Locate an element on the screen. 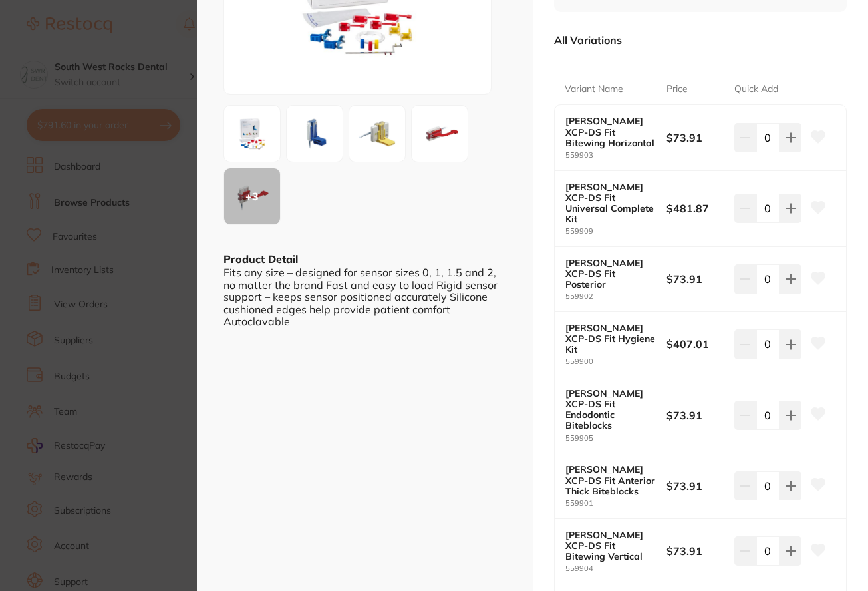  small: 559904 is located at coordinates (616, 568).